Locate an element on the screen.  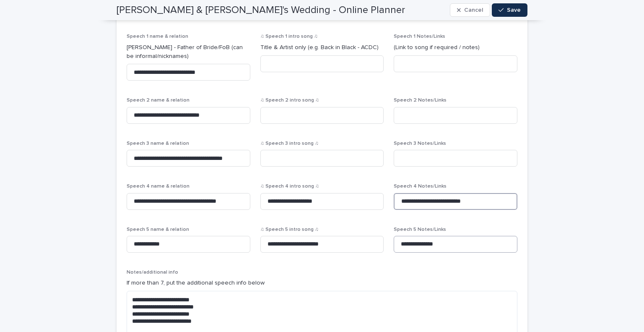
p: (Link to song if required / notes) is located at coordinates (455, 48).